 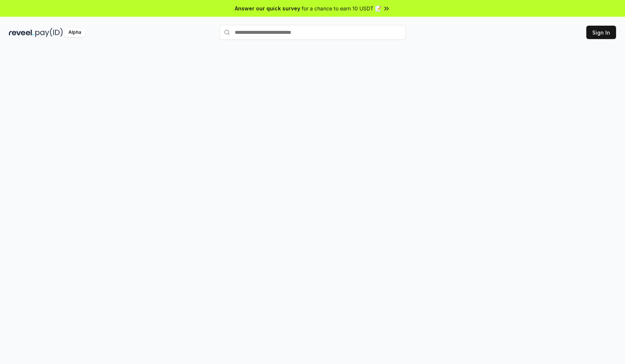 What do you see at coordinates (49, 32) in the screenshot?
I see `img: pay_id` at bounding box center [49, 32].